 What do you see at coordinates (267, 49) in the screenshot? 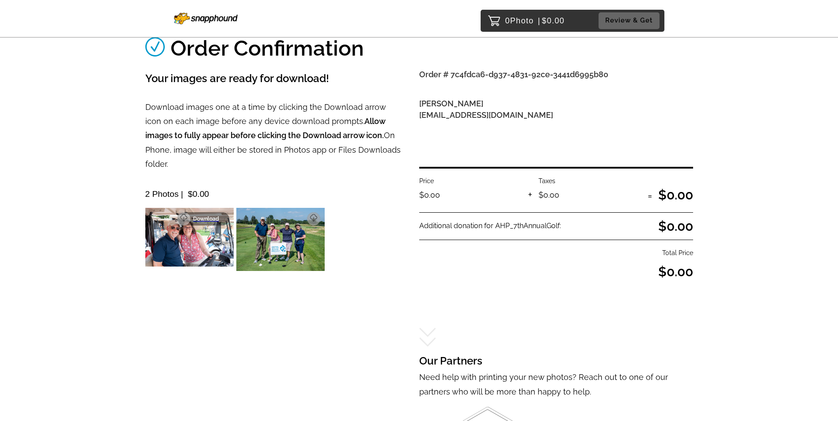
I see `h1: Order Confirmation` at bounding box center [267, 49].